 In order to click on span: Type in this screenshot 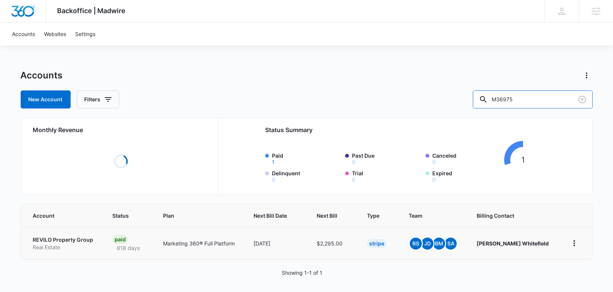, I will do `click(373, 216)`.